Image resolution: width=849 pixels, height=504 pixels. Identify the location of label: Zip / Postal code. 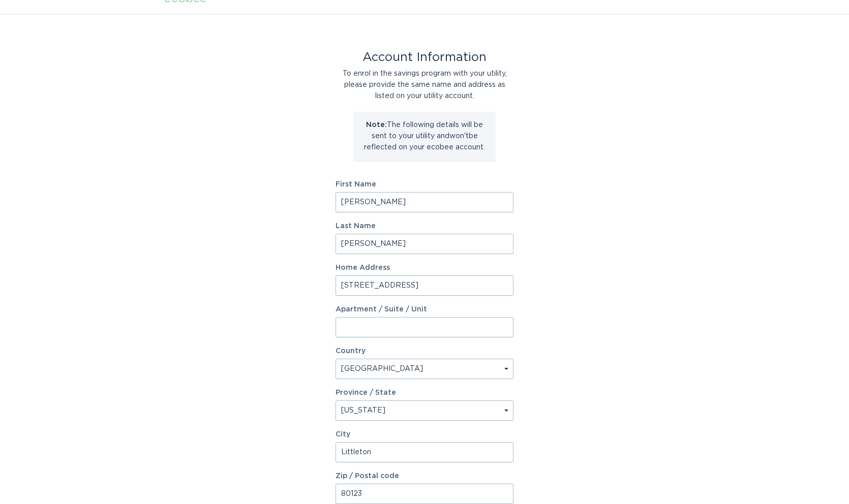
(425, 476).